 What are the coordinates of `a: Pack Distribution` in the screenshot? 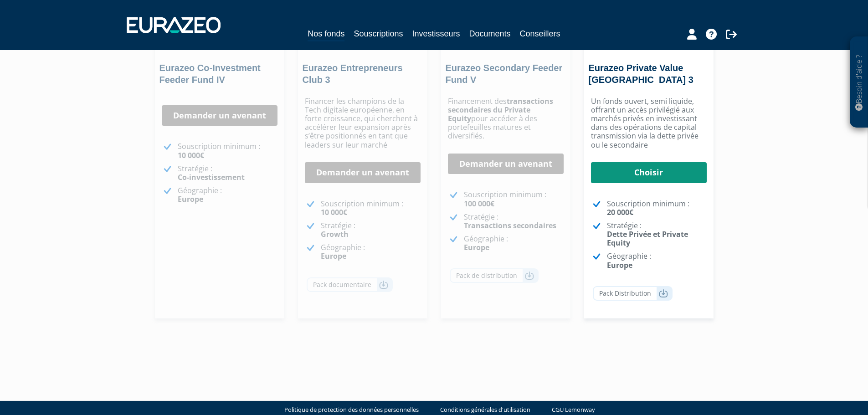 It's located at (632, 293).